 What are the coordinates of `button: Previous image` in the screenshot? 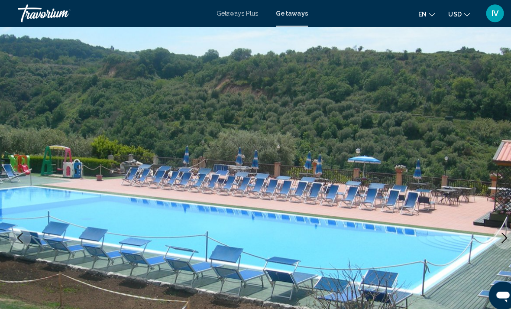 It's located at (19, 232).